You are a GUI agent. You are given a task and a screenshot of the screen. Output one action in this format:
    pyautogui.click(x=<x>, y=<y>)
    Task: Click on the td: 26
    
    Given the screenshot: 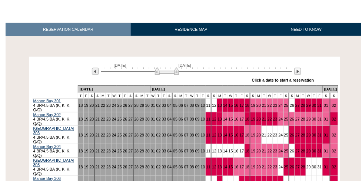 What is the action you would take?
    pyautogui.click(x=292, y=151)
    